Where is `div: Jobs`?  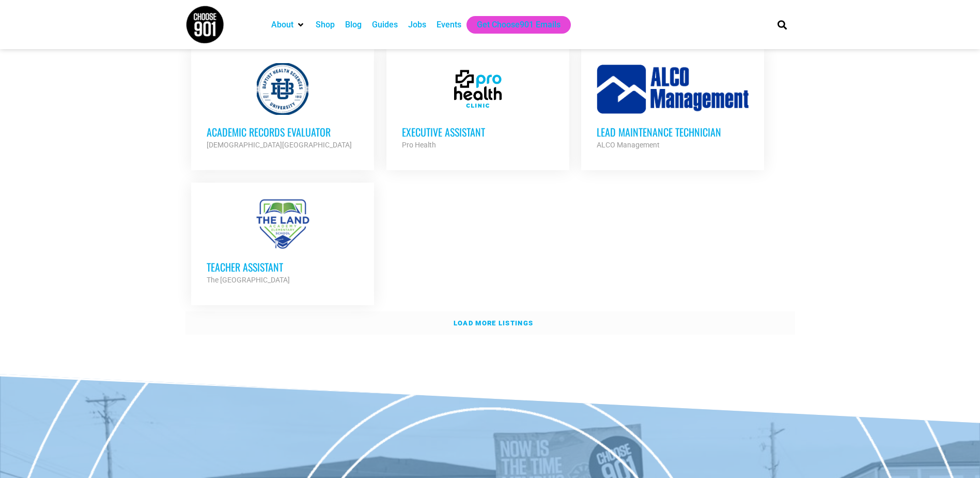
div: Jobs is located at coordinates (417, 25).